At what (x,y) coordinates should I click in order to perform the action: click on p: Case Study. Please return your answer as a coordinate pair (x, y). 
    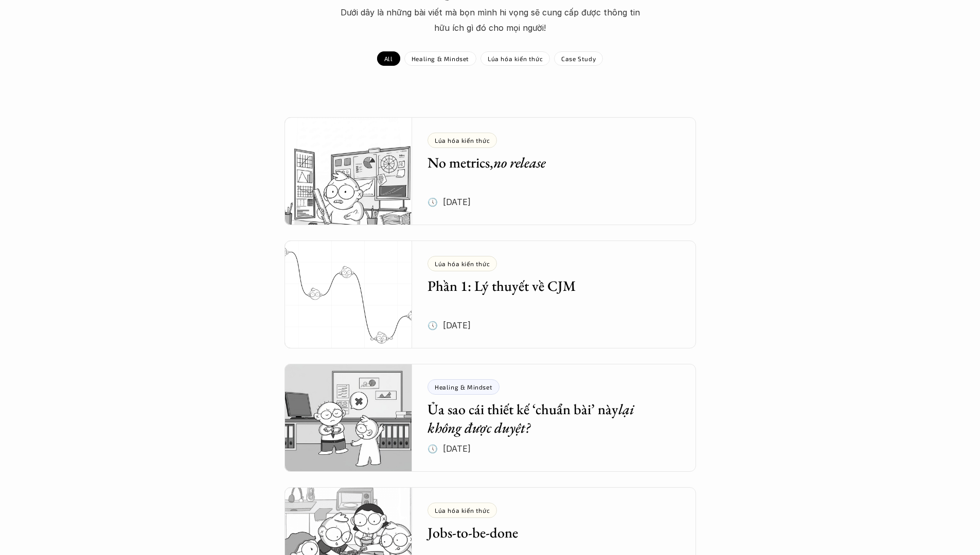
    Looking at the image, I should click on (579, 58).